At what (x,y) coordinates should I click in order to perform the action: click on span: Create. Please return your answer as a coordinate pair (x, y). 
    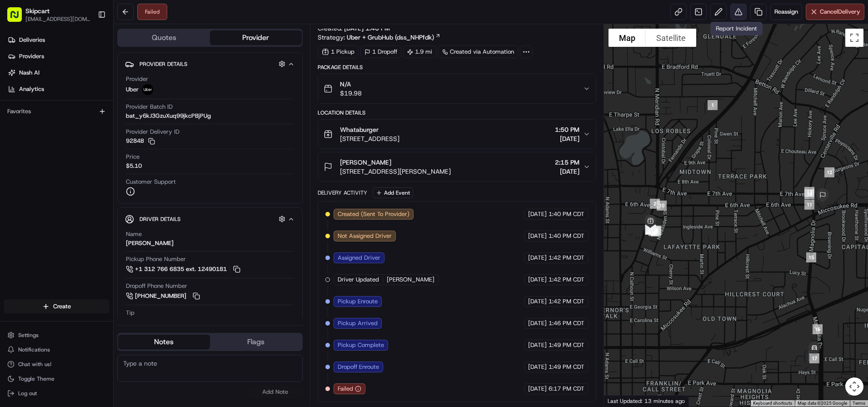
    Looking at the image, I should click on (62, 306).